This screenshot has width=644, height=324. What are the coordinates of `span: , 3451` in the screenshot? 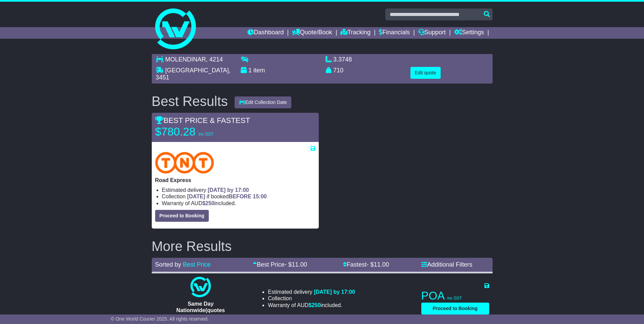 It's located at (193, 74).